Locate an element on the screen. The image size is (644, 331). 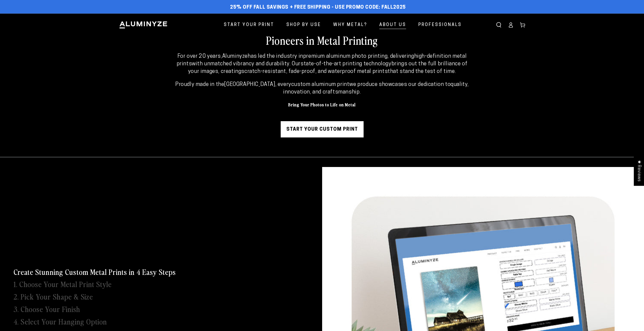
a: Start Your Print is located at coordinates (249, 25).